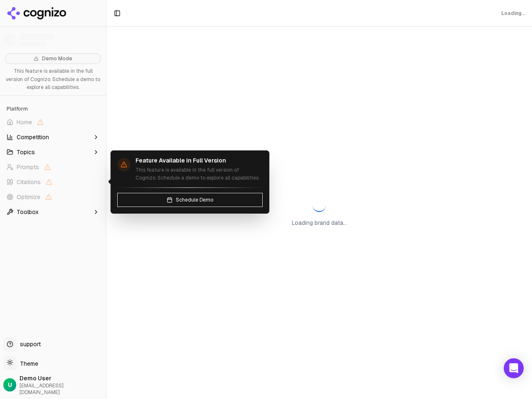  What do you see at coordinates (33, 137) in the screenshot?
I see `span: Competition` at bounding box center [33, 137].